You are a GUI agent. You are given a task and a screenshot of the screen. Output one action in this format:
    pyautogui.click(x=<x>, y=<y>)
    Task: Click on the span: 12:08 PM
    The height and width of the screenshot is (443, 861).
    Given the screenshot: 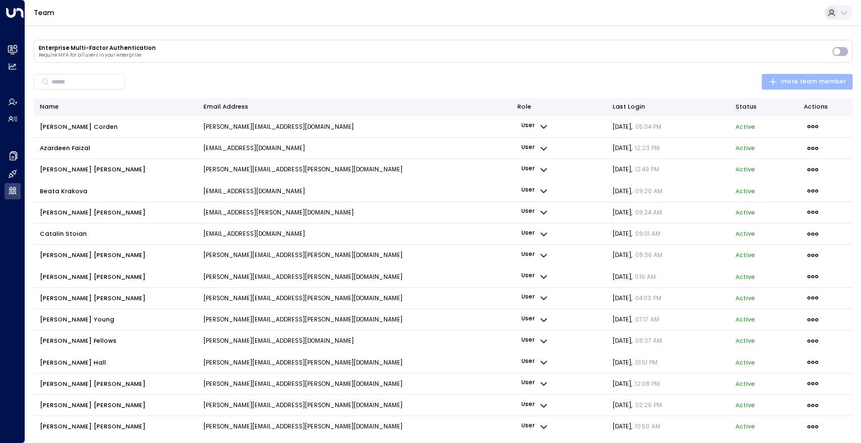 What is the action you would take?
    pyautogui.click(x=647, y=384)
    